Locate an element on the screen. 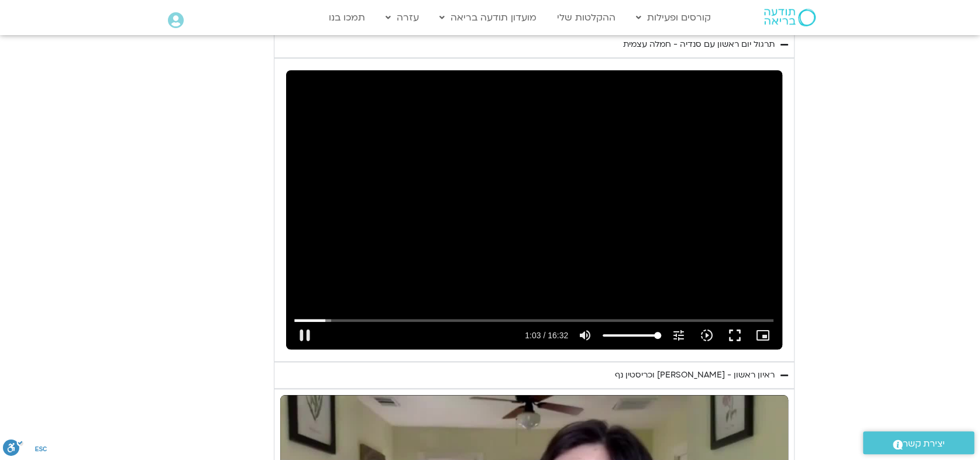 The image size is (980, 460). a: מועדון תודעה בריאה is located at coordinates (488, 18).